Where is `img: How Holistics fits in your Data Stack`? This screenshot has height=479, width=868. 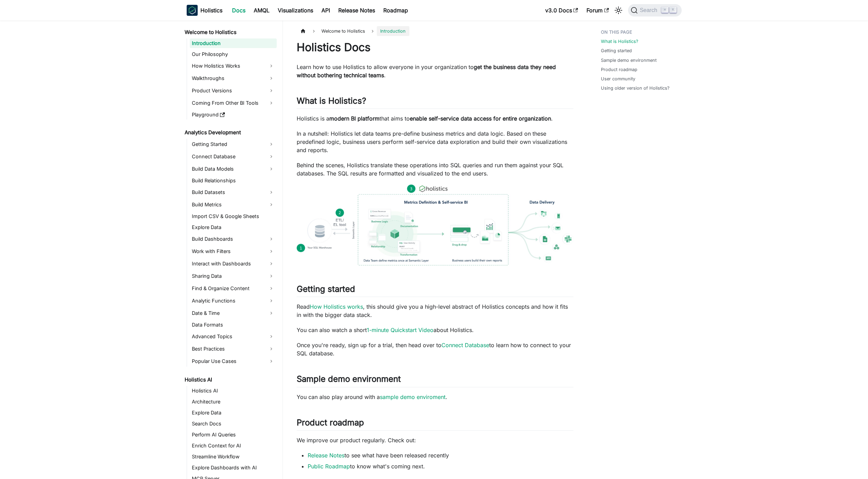 img: How Holistics fits in your Data Stack is located at coordinates (435, 225).